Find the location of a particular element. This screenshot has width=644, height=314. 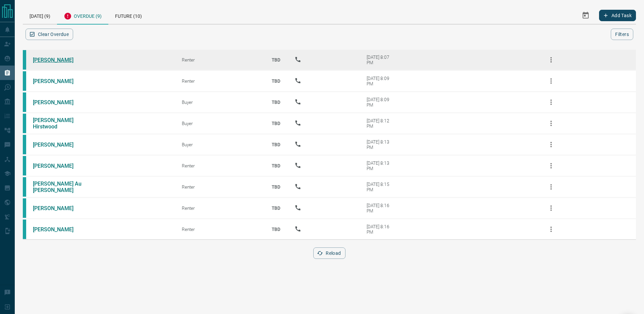

div: Future (10) is located at coordinates (129, 15).